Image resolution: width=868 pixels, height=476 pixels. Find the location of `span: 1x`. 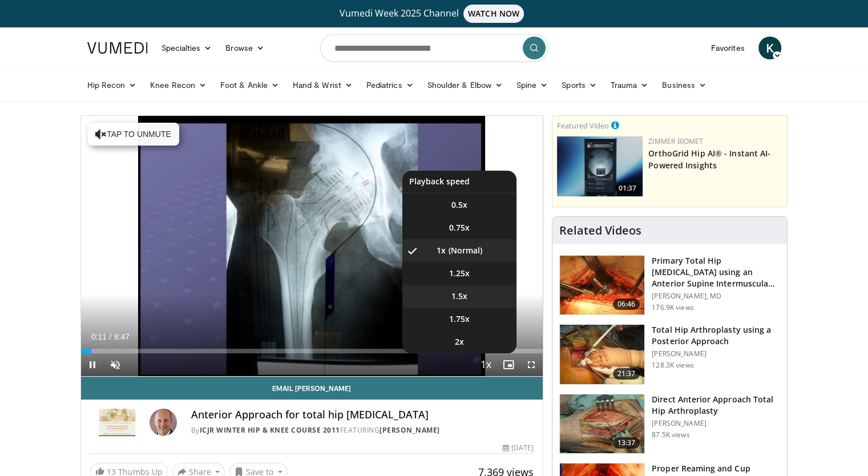

span: 1x is located at coordinates (441, 251).